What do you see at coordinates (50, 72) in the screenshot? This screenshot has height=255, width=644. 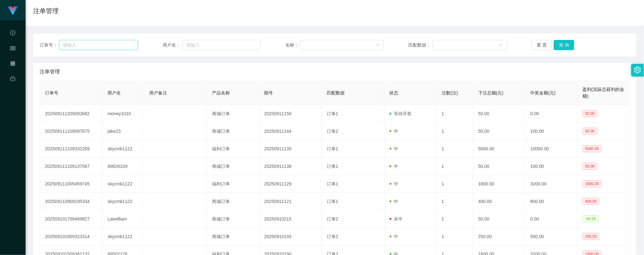 I see `span: 注单管理` at bounding box center [50, 72].